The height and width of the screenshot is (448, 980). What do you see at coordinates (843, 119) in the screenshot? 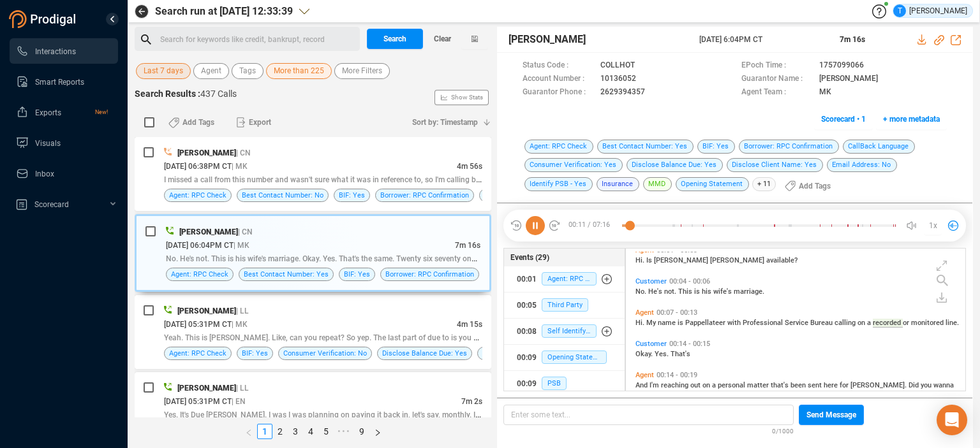
I see `span: Scorecard • 1` at bounding box center [843, 119].